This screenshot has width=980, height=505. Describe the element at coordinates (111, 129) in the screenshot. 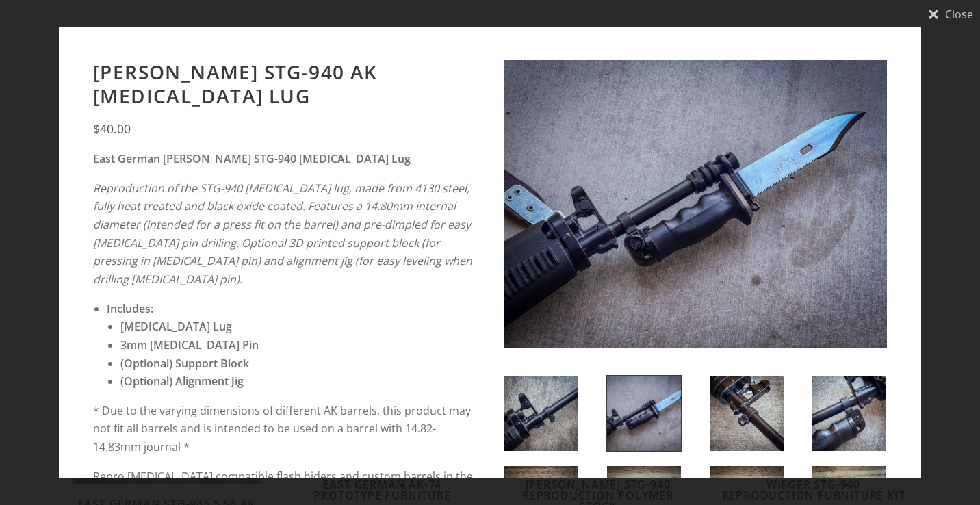

I see `span: $40.00` at that location.